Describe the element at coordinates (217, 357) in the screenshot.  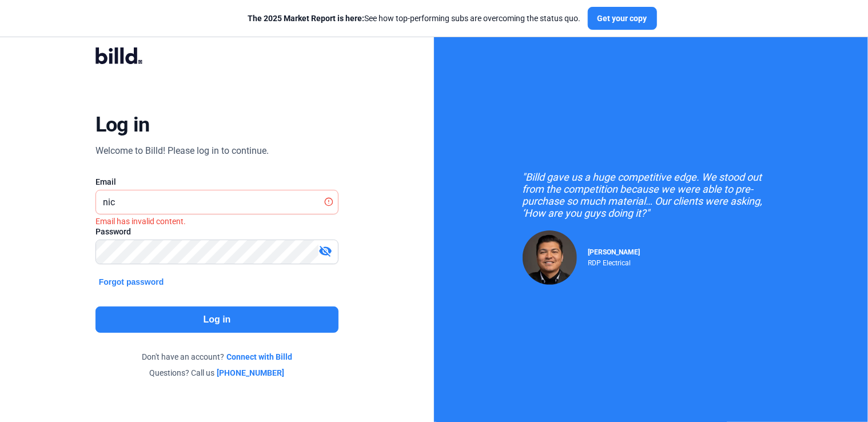
I see `div: Don't have an account?` at that location.